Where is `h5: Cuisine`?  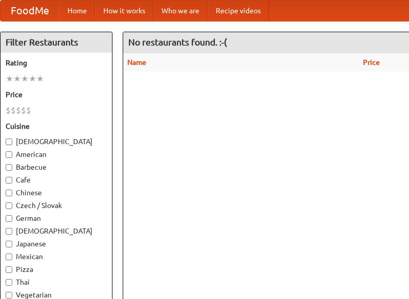 h5: Cuisine is located at coordinates (56, 126).